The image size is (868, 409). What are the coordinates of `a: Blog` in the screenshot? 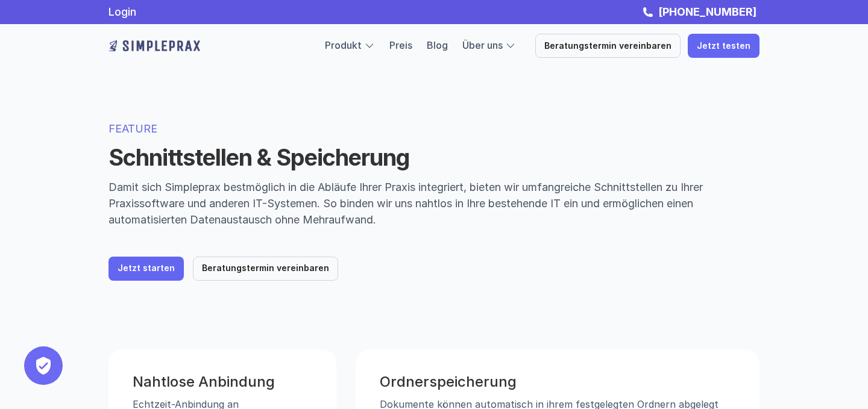 It's located at (437, 45).